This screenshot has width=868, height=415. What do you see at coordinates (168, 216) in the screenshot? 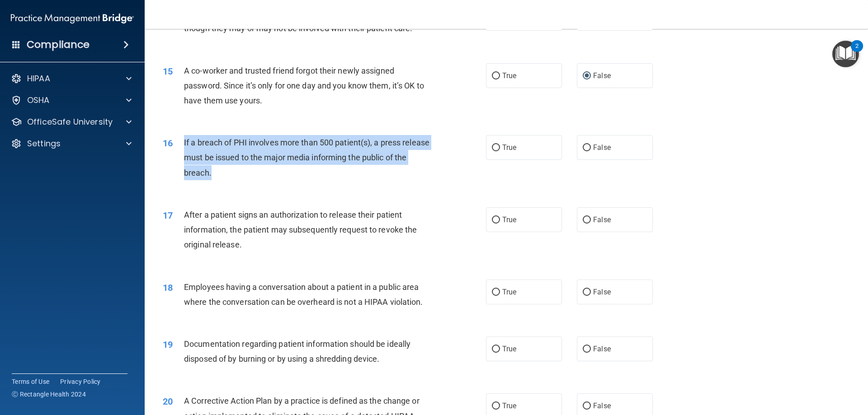
I see `span: 17` at bounding box center [168, 216].